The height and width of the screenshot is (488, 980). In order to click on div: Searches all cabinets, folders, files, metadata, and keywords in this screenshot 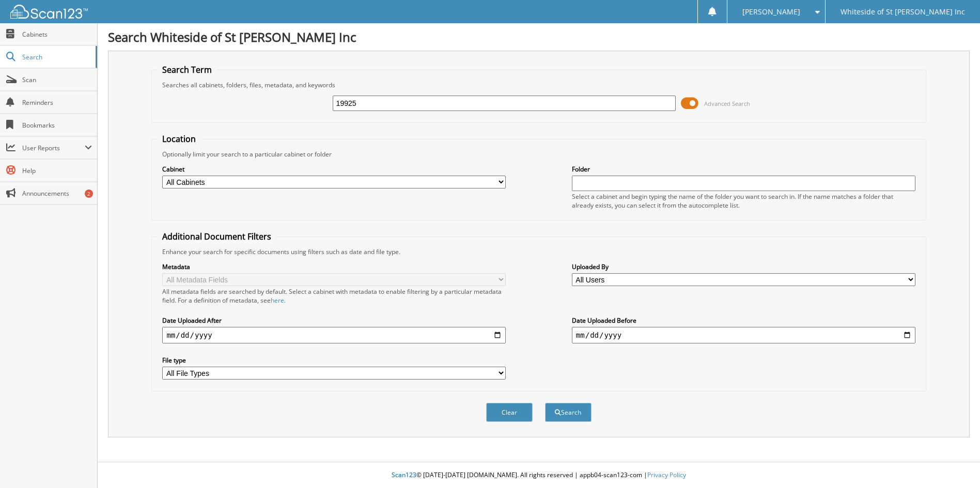, I will do `click(539, 85)`.